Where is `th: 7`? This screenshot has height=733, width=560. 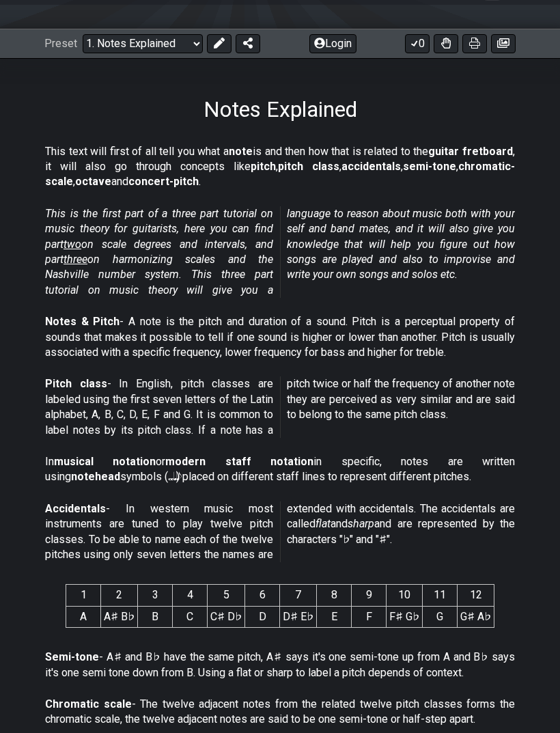 th: 7 is located at coordinates (299, 595).